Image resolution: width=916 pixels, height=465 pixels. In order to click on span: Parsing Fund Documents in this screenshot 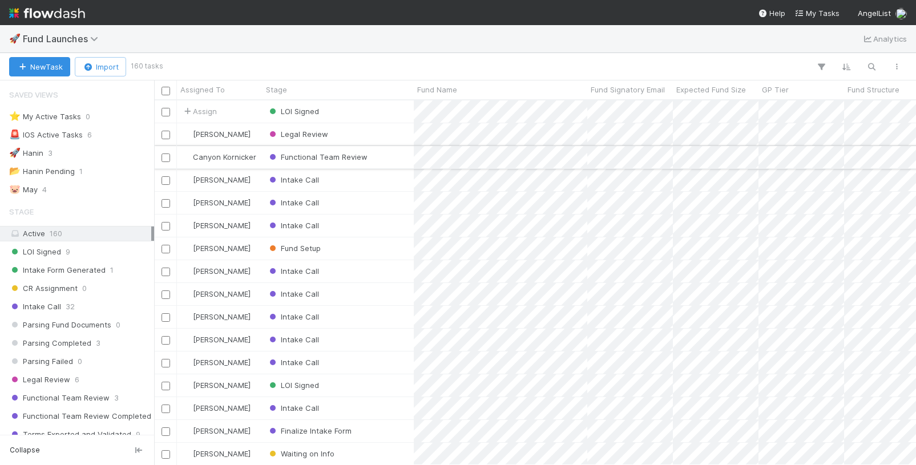, I will do `click(60, 325)`.